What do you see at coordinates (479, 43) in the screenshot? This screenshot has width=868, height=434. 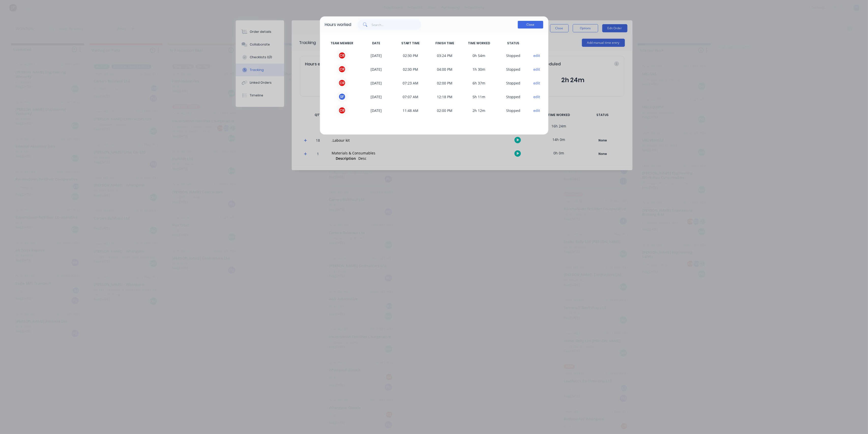 I see `span: TIME WORKED` at bounding box center [479, 43].